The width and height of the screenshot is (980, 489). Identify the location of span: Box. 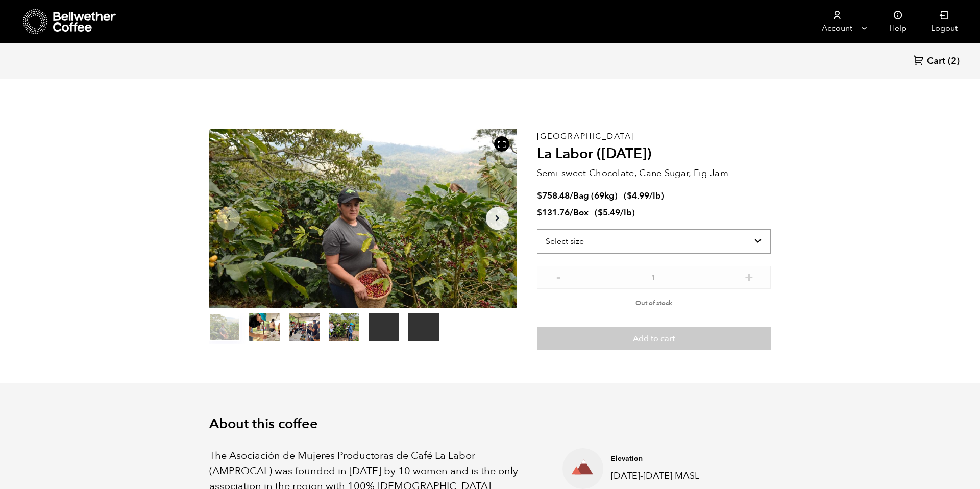
(581, 212).